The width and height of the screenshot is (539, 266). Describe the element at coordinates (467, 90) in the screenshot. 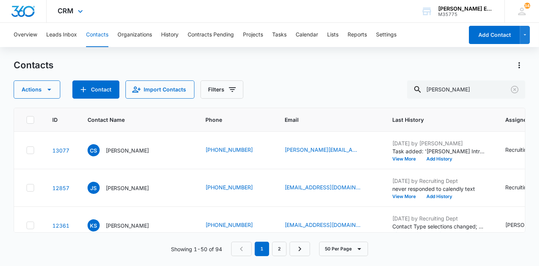

I see `input: Search Contacts` at that location.